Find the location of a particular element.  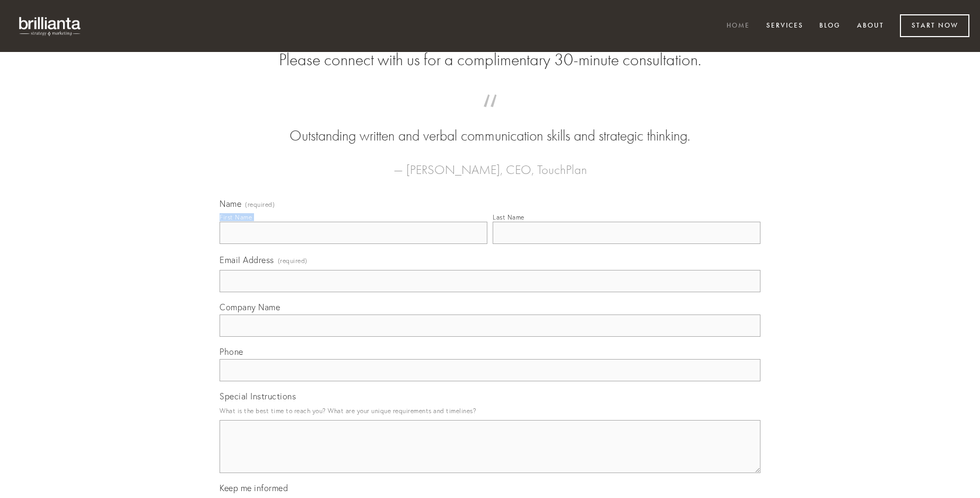

span: Phone is located at coordinates (231, 352).